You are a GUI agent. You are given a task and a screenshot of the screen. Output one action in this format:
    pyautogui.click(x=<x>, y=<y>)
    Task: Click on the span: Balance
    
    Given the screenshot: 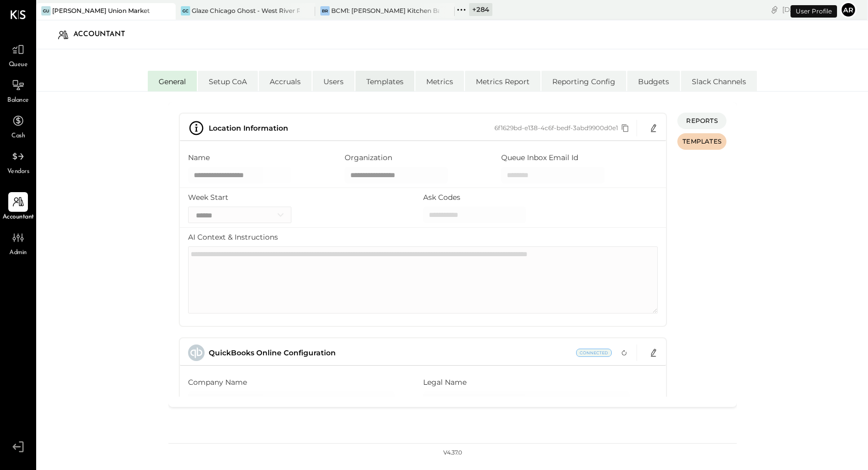 What is the action you would take?
    pyautogui.click(x=18, y=100)
    